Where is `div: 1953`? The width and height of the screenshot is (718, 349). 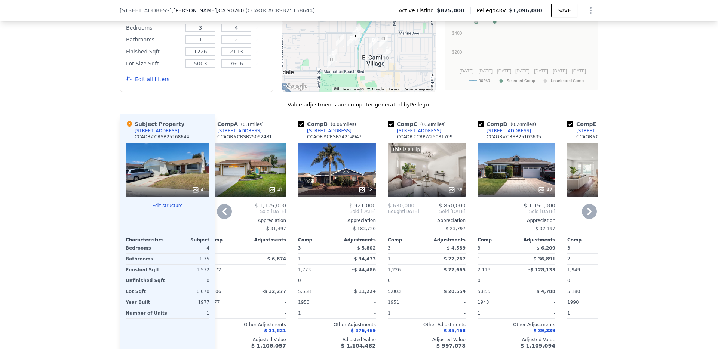
div: 1953 is located at coordinates (317, 303).